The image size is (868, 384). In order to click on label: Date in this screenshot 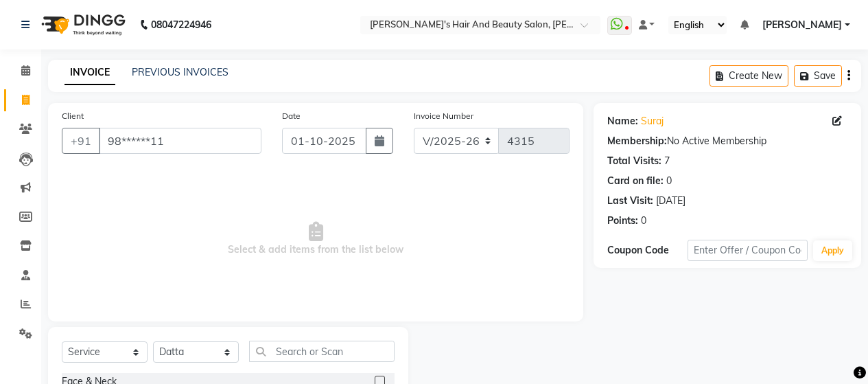, I will do `click(291, 116)`.